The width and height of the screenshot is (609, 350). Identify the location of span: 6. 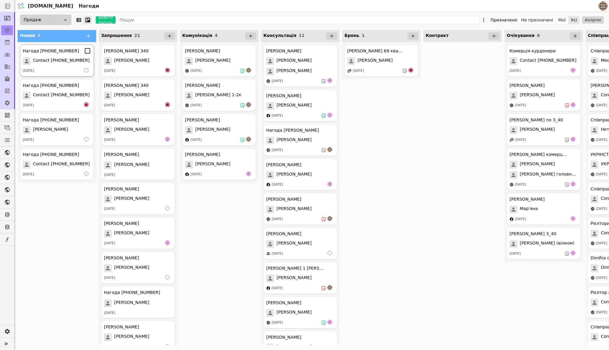
(539, 35).